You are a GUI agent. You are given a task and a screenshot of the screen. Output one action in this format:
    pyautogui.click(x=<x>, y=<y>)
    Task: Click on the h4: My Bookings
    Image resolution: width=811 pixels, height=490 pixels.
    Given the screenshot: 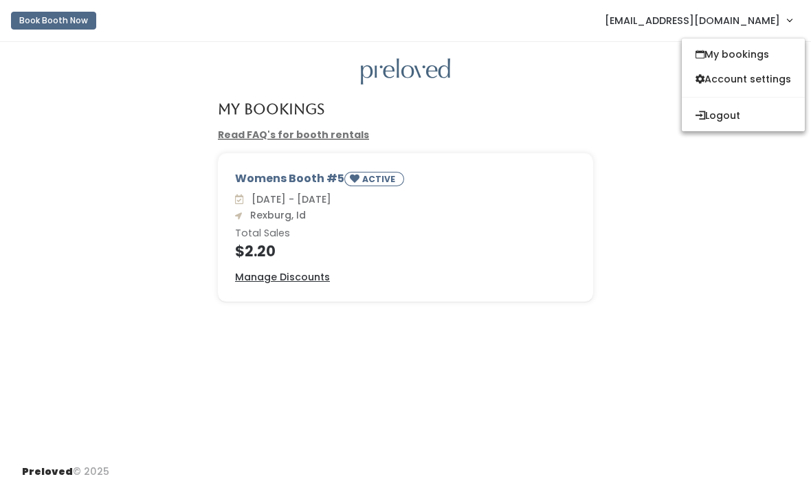 What is the action you would take?
    pyautogui.click(x=271, y=109)
    